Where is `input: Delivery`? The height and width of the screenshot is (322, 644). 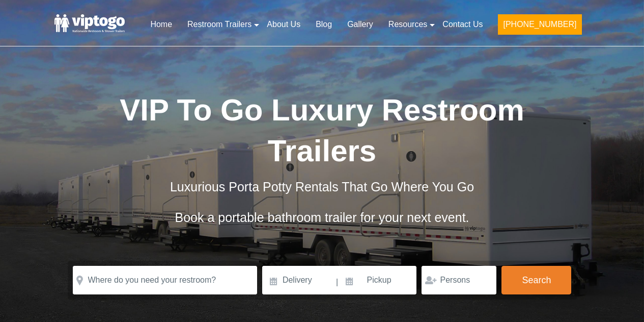
input: Delivery is located at coordinates (299, 280).